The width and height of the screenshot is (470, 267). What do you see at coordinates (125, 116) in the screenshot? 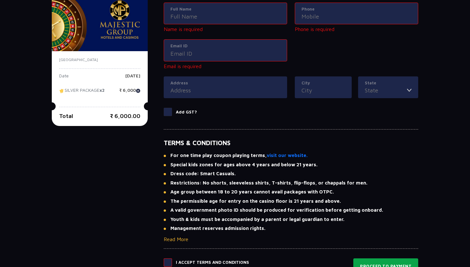
I see `p: ₹ 6,000.00` at bounding box center [125, 116].